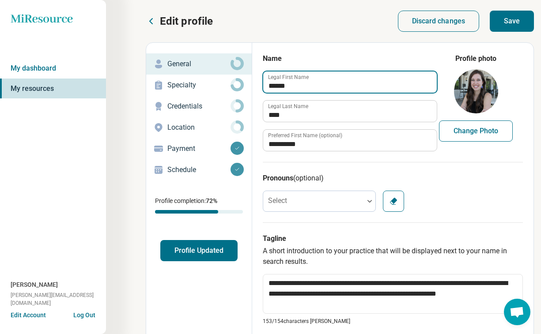 The width and height of the screenshot is (541, 334). What do you see at coordinates (512, 21) in the screenshot?
I see `button: Save` at bounding box center [512, 21].